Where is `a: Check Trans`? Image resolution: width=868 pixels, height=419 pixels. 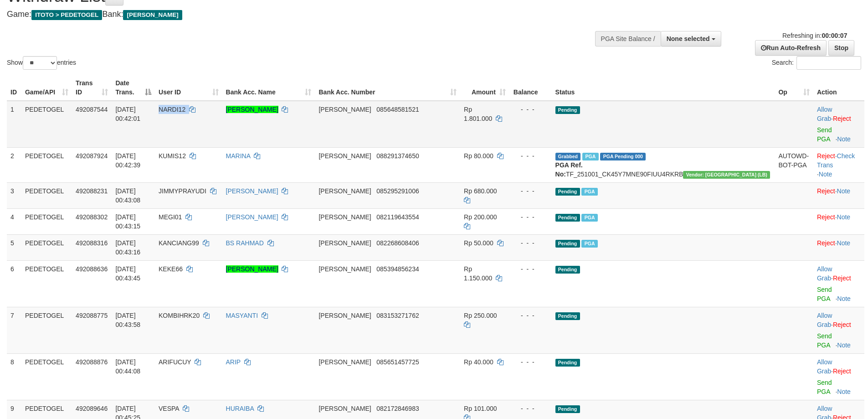
a: Check Trans is located at coordinates (835, 160).